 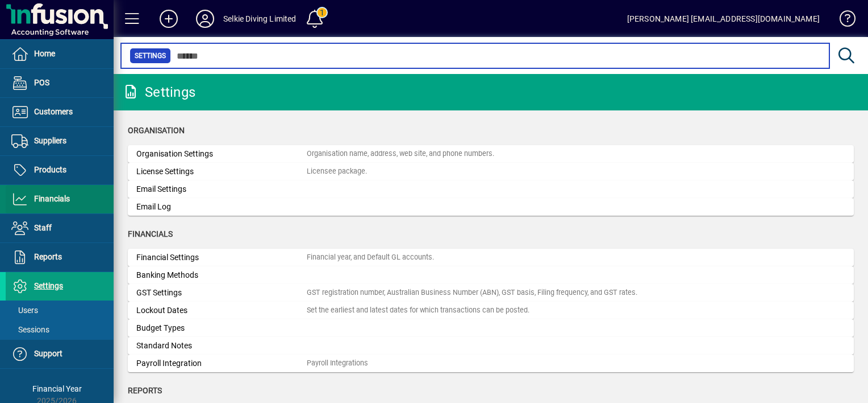 I want to click on a: Standard Notes, so click(x=491, y=345).